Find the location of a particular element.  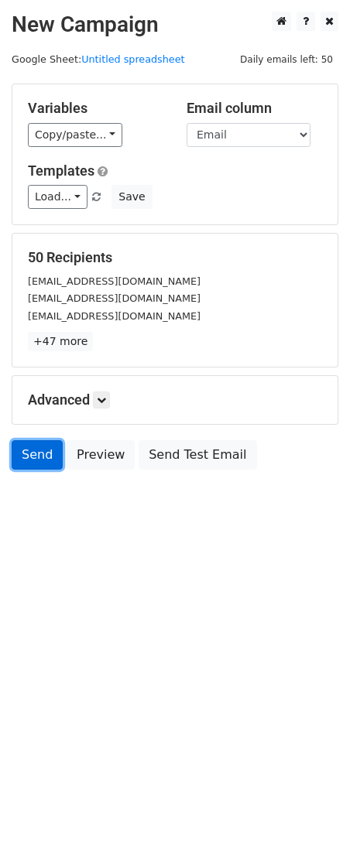

a: Load... is located at coordinates (57, 197).